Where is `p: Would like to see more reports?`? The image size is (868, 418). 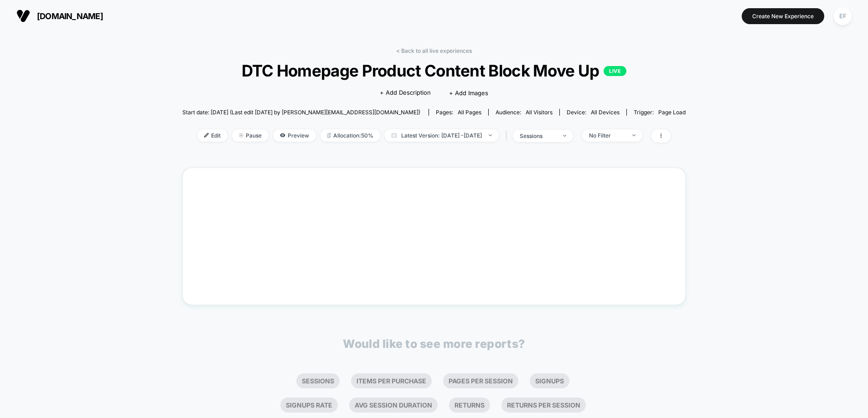
p: Would like to see more reports? is located at coordinates (434, 344).